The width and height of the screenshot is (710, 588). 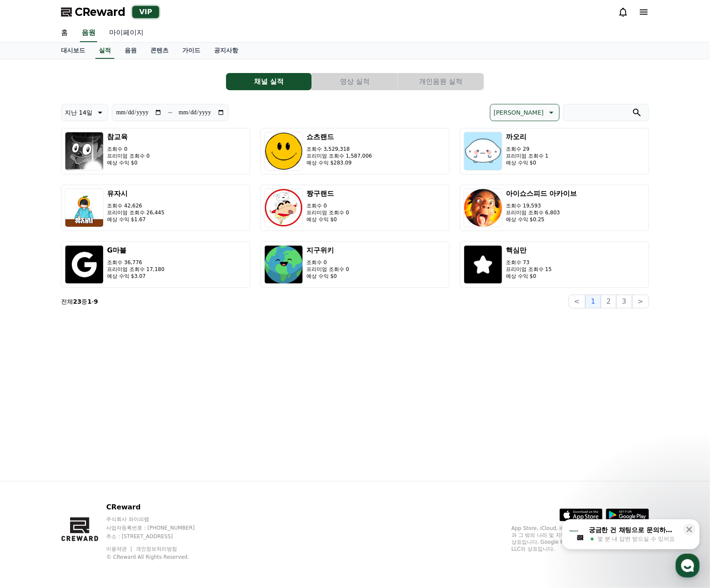 What do you see at coordinates (441, 81) in the screenshot?
I see `button: 개인음원 실적` at bounding box center [441, 81].